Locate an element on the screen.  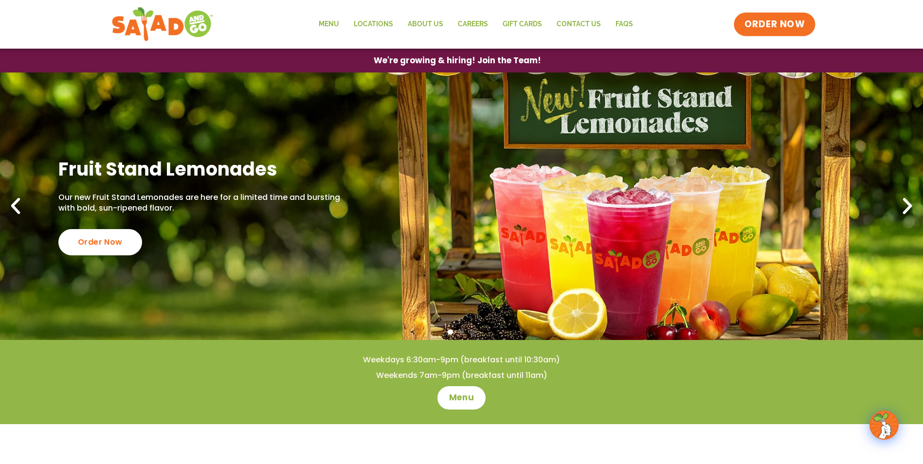
a: FAQs is located at coordinates (624, 24).